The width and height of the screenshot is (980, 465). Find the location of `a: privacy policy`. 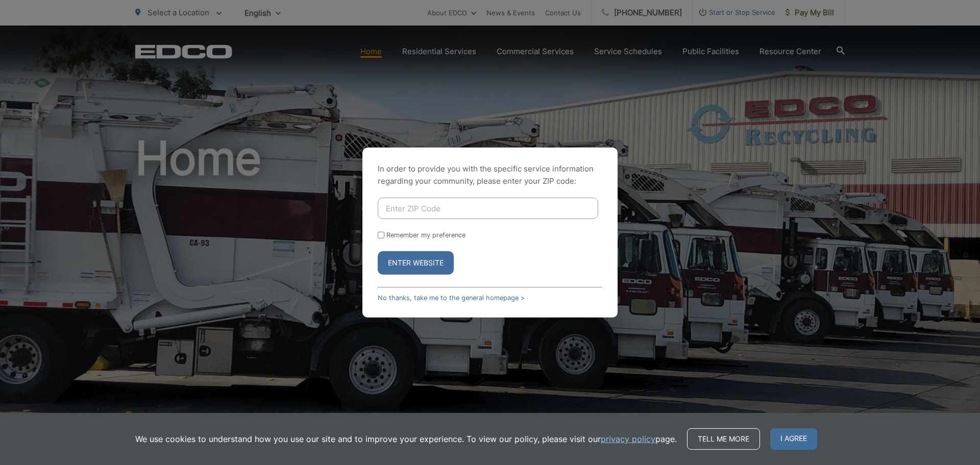

a: privacy policy is located at coordinates (628, 439).